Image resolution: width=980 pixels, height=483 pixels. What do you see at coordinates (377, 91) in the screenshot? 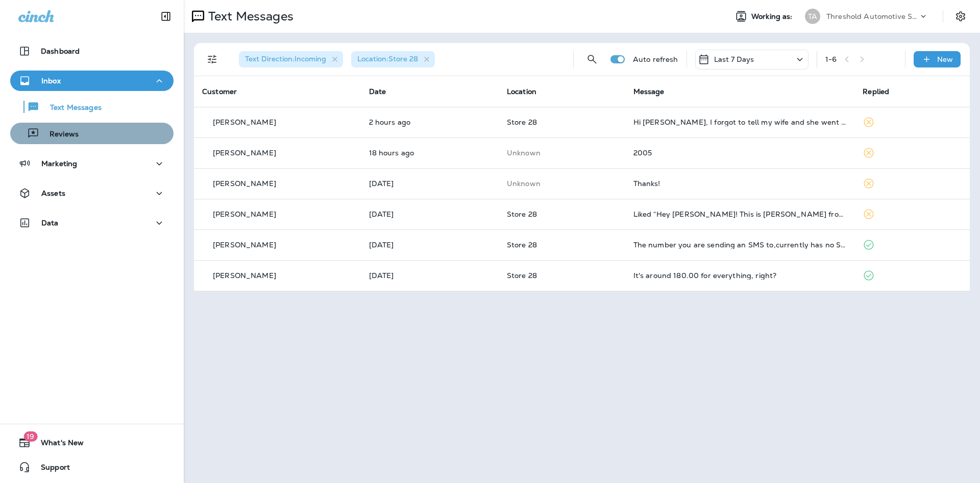
I see `span: Date` at bounding box center [377, 91].